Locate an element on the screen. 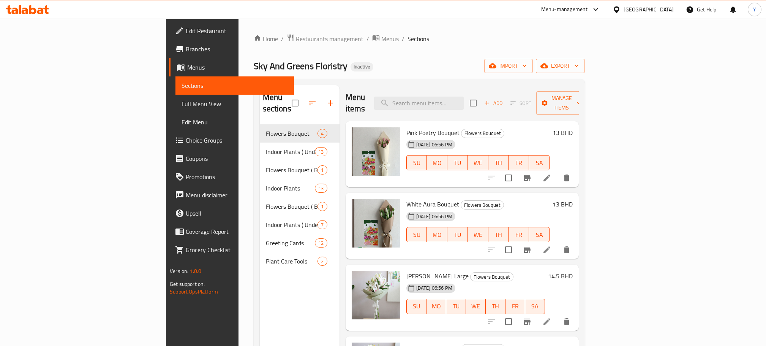 This screenshot has height=346, width=766. div: Indoor Plants ( Under 5 )7 is located at coordinates (300, 225).